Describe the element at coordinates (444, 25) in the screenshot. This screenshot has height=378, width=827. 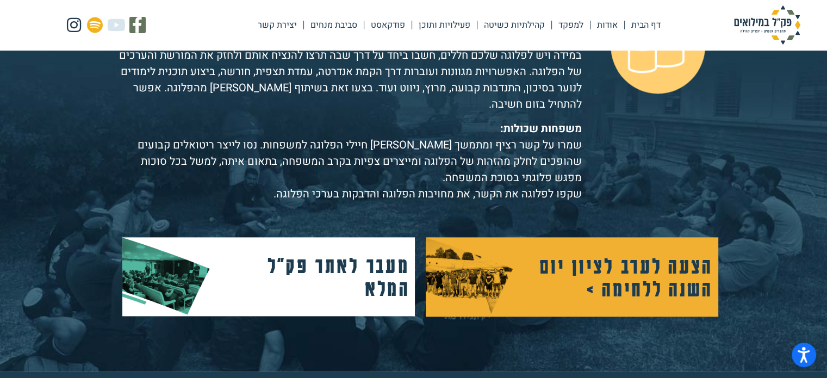
I see `a: פעילויות ותוכן` at that location.